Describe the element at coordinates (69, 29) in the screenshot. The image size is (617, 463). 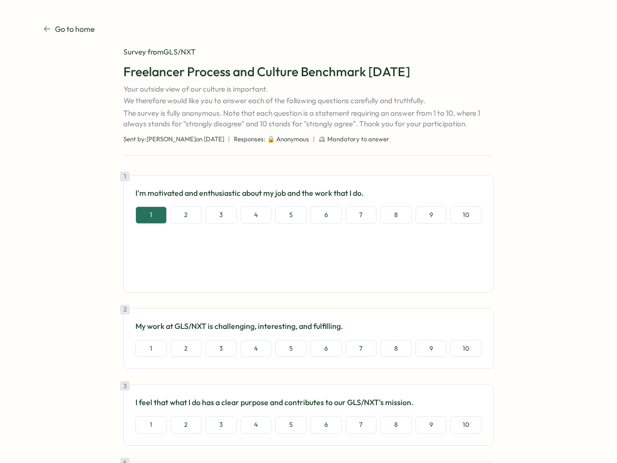
I see `a: Go to home` at that location.